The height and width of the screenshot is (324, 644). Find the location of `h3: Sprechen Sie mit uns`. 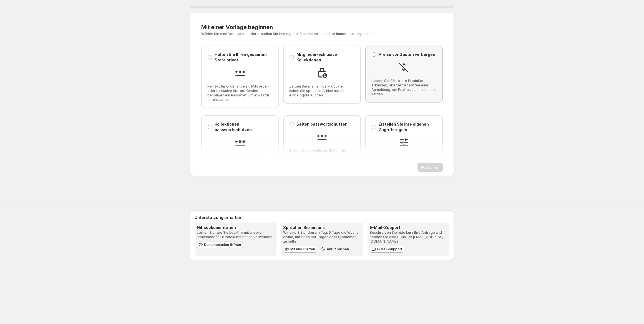

h3: Sprechen Sie mit uns is located at coordinates (322, 228).